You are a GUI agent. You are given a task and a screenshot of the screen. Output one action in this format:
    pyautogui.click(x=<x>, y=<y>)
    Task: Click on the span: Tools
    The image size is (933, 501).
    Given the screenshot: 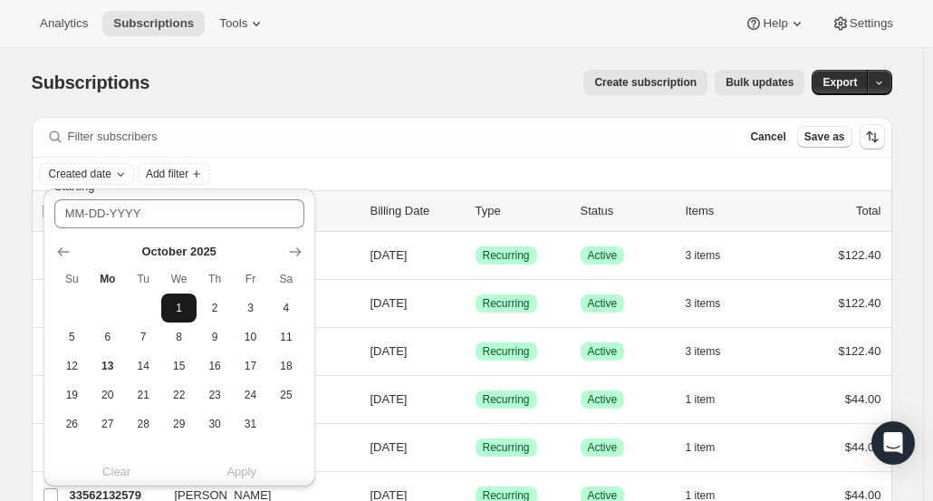 What is the action you would take?
    pyautogui.click(x=233, y=24)
    